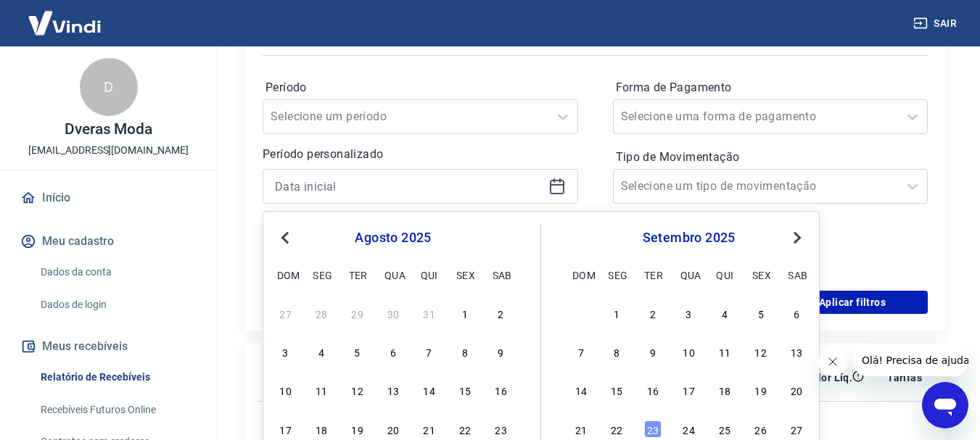 Image resolution: width=980 pixels, height=440 pixels. Describe the element at coordinates (688, 237) in the screenshot. I see `div: setembro 2025` at that location.